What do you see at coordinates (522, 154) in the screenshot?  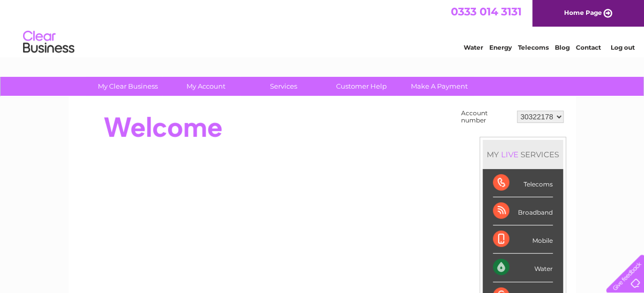 I see `div: MY SERVICES` at bounding box center [522, 154].